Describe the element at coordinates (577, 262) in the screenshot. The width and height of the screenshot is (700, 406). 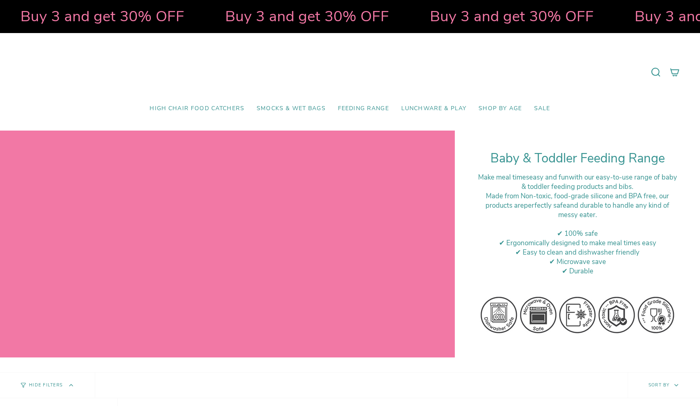
I see `span: ✔ Microwave save` at that location.